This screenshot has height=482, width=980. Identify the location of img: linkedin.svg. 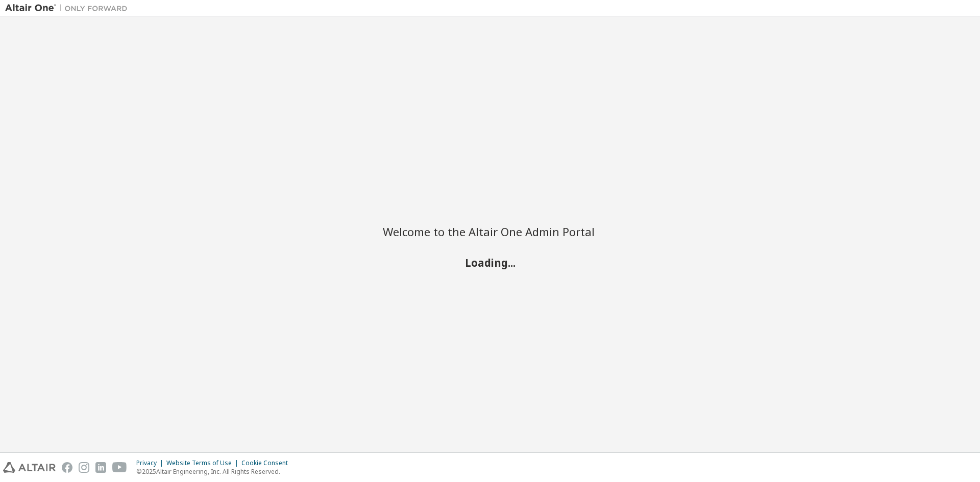
(100, 467).